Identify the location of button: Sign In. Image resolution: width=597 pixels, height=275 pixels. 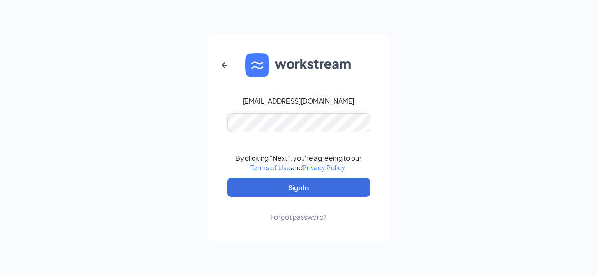
(299, 187).